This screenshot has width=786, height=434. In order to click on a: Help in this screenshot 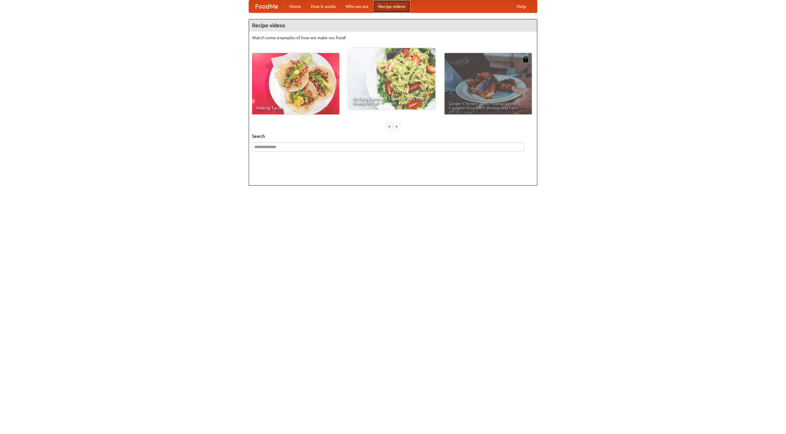, I will do `click(521, 6)`.